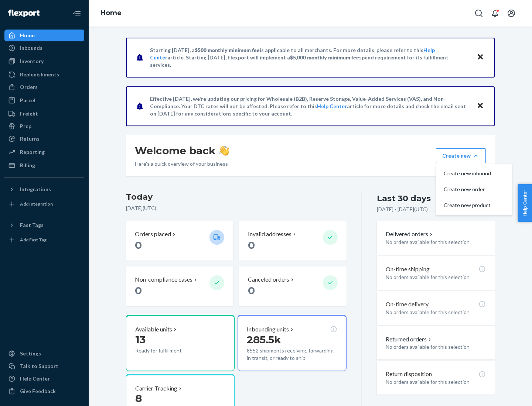 This screenshot has width=532, height=406. Describe the element at coordinates (26, 126) in the screenshot. I see `div: Prep` at that location.